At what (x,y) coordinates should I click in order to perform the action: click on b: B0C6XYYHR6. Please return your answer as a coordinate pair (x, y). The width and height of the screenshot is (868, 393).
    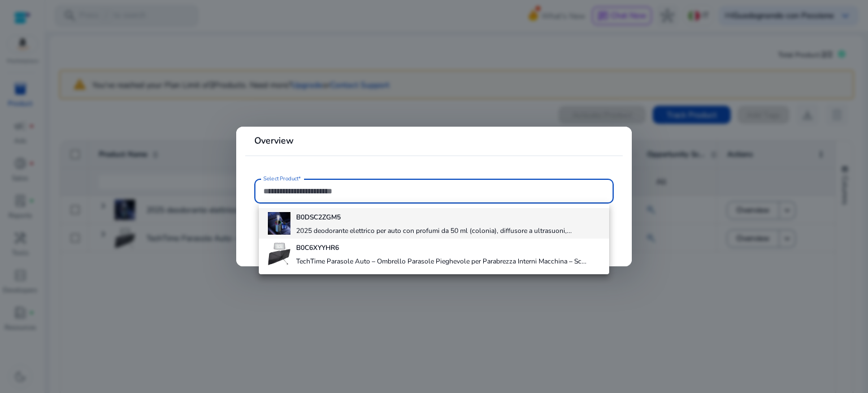
    Looking at the image, I should click on (318, 248).